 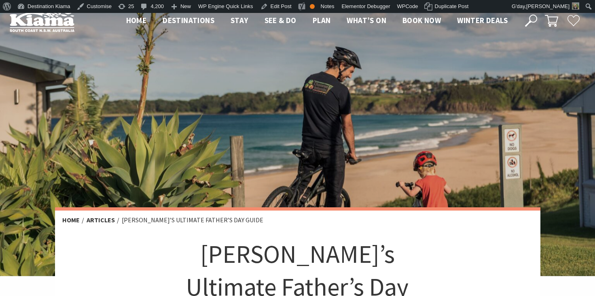 I want to click on span: Destinations, so click(x=189, y=20).